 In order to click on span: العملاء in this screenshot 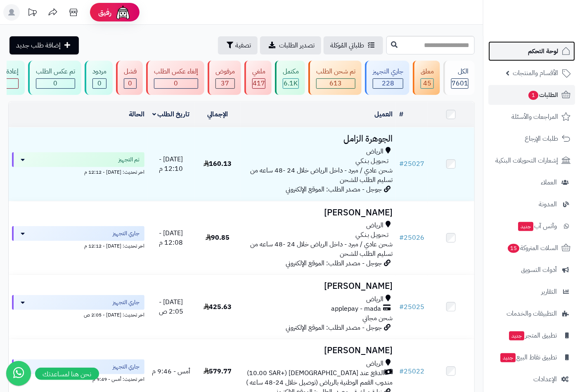, I will do `click(549, 183)`.